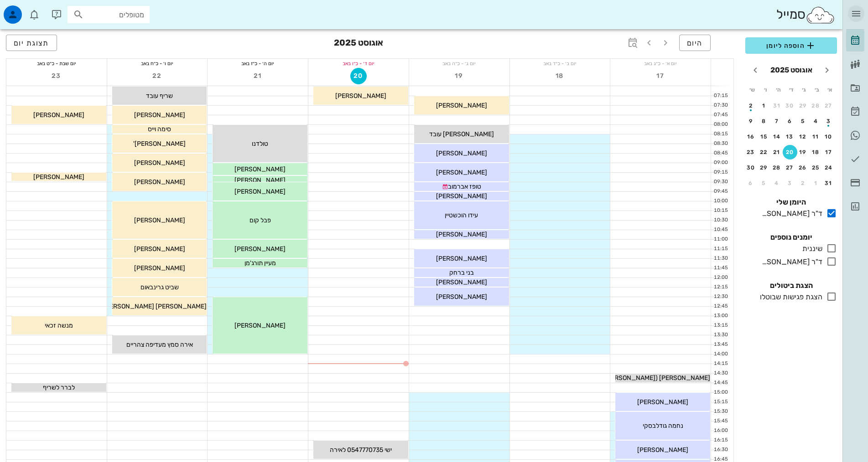 The width and height of the screenshot is (868, 462). Describe the element at coordinates (57, 63) in the screenshot. I see `div: יום שבת - כ״ט באב` at that location.